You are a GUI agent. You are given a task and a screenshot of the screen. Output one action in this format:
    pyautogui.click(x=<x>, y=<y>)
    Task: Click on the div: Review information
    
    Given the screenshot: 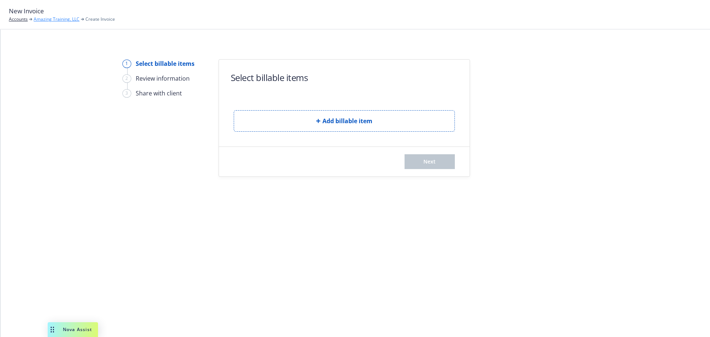 What is the action you would take?
    pyautogui.click(x=163, y=78)
    